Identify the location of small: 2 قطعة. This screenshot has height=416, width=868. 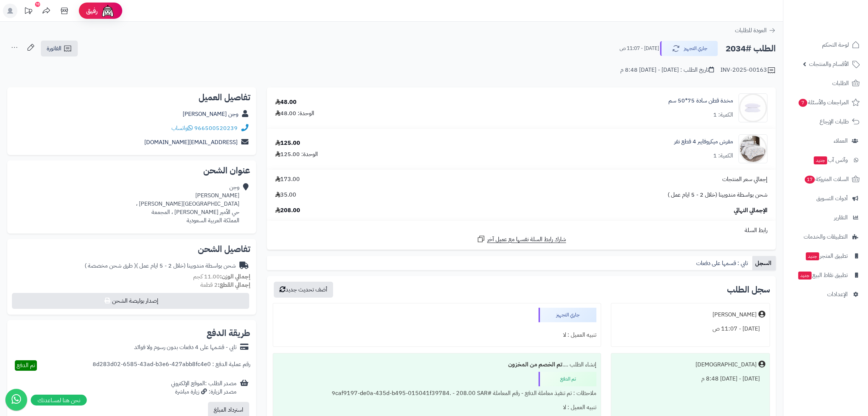
(225, 285).